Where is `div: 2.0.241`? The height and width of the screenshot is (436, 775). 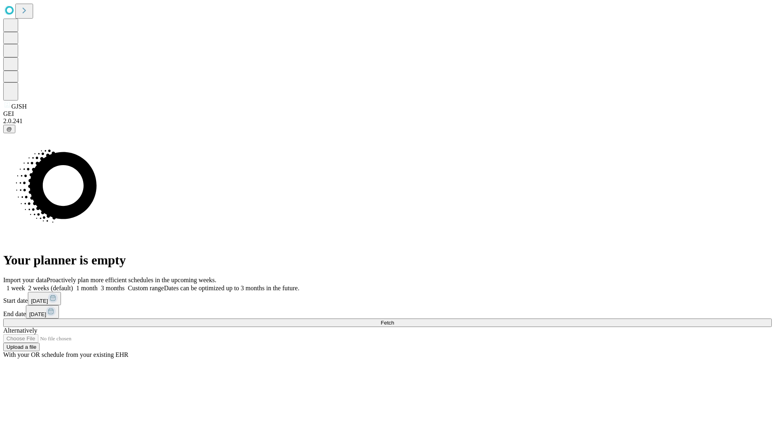 div: 2.0.241 is located at coordinates (388, 121).